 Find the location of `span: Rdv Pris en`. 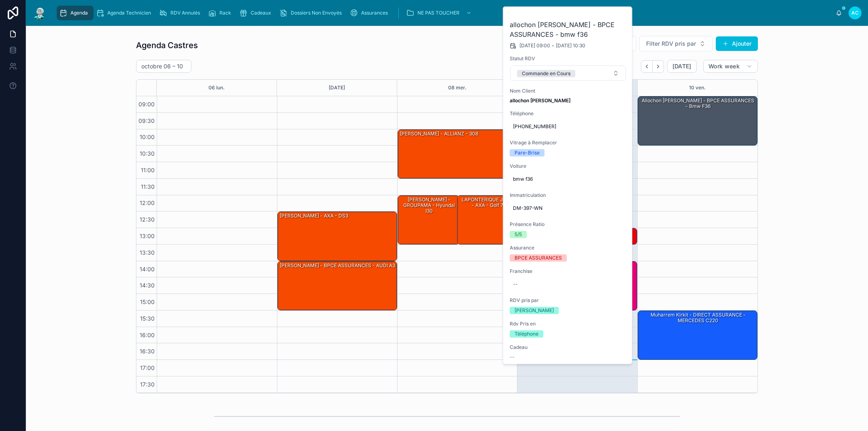

span: Rdv Pris en is located at coordinates (568, 324).